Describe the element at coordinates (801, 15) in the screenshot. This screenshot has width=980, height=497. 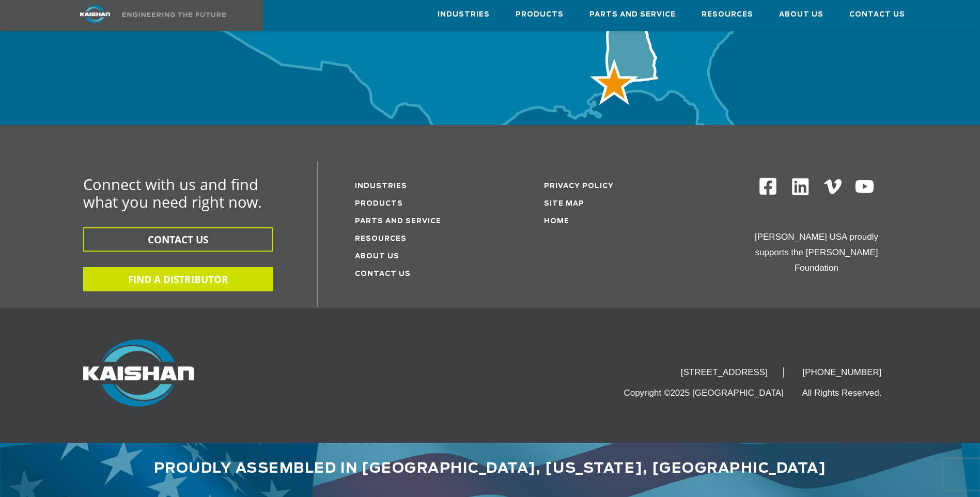
I see `span: About Us` at that location.